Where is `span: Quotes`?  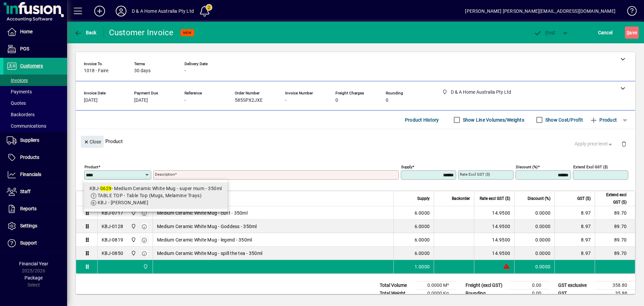
span: Quotes is located at coordinates (16, 103).